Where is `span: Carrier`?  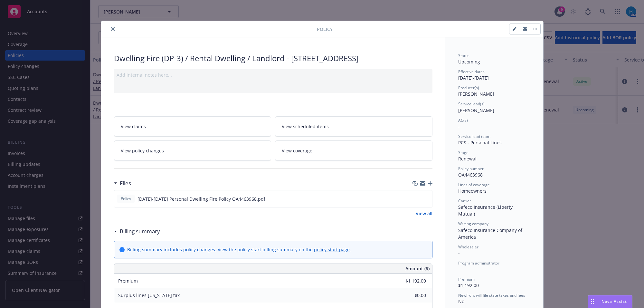
span: Carrier is located at coordinates (465, 200).